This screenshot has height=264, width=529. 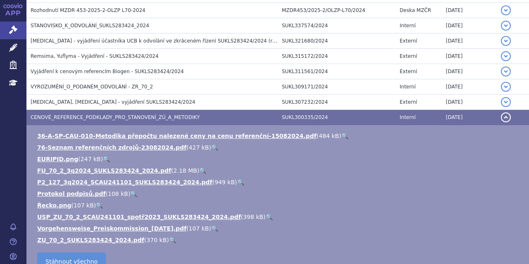 What do you see at coordinates (95, 56) in the screenshot?
I see `span: Remsima, Yuflyma - Vyjádření - SUKLS283424/2024` at bounding box center [95, 56].